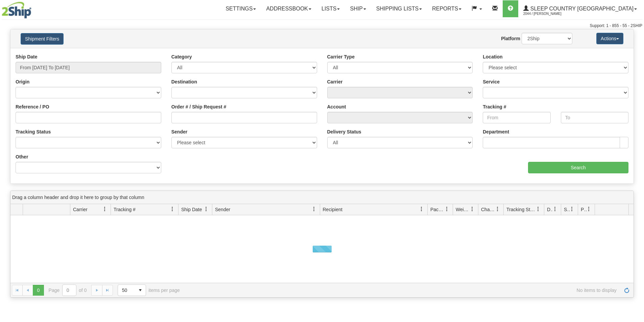 The width and height of the screenshot is (644, 322). What do you see at coordinates (182, 57) in the screenshot?
I see `label: Category` at bounding box center [182, 57].